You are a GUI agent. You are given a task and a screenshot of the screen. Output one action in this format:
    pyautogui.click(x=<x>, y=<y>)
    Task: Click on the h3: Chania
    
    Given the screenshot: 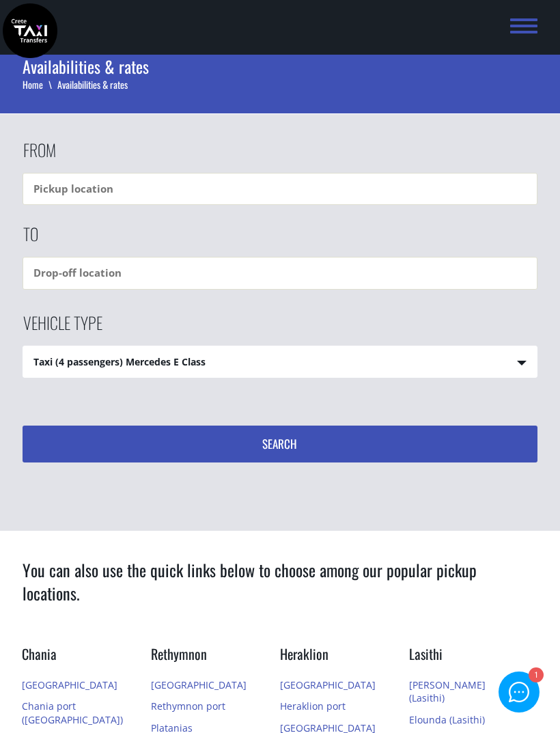 What is the action you would take?
    pyautogui.click(x=76, y=659)
    